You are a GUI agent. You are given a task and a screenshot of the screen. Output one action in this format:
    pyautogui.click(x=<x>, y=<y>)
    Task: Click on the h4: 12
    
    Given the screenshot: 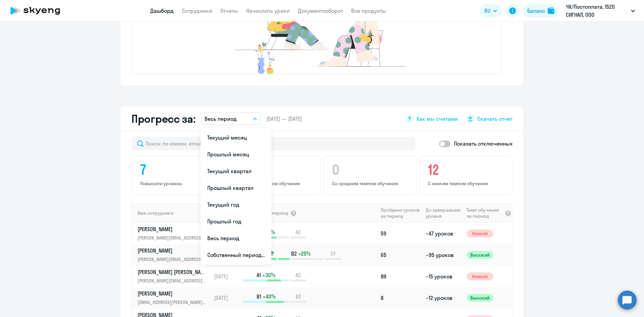 What is the action you would take?
    pyautogui.click(x=467, y=170)
    